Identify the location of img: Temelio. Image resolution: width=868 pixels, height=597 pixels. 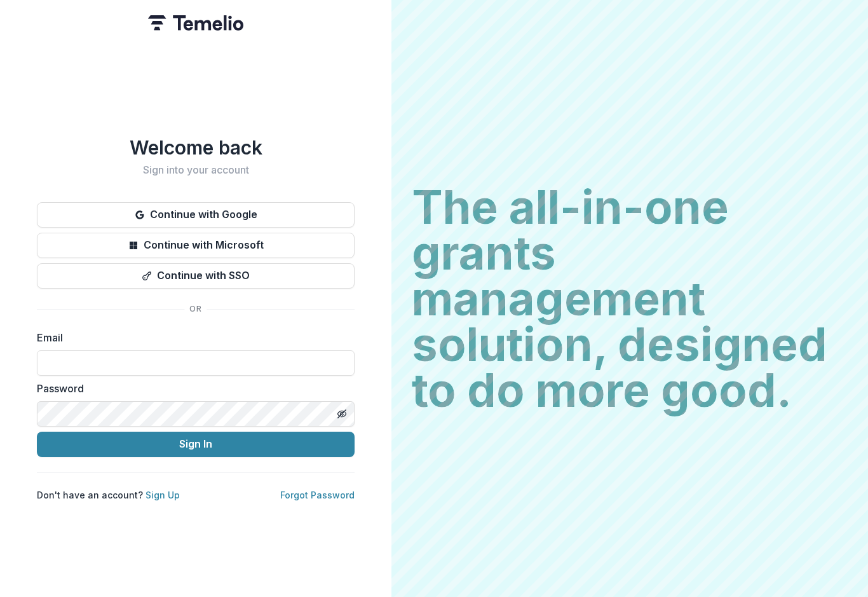
(196, 23).